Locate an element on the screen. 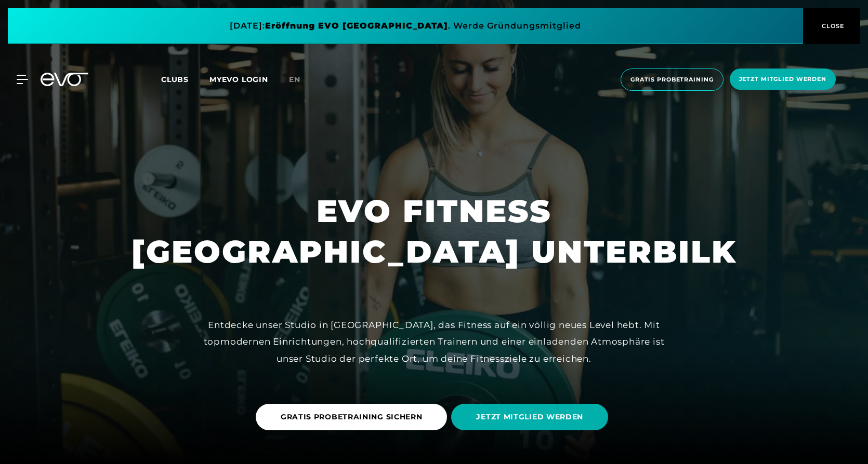  span: Clubs is located at coordinates (175, 80).